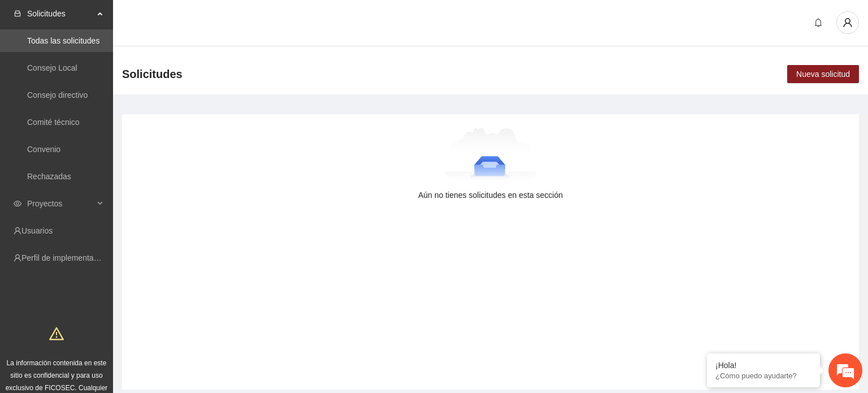 The width and height of the screenshot is (868, 393). What do you see at coordinates (819, 23) in the screenshot?
I see `span: bell` at bounding box center [819, 23].